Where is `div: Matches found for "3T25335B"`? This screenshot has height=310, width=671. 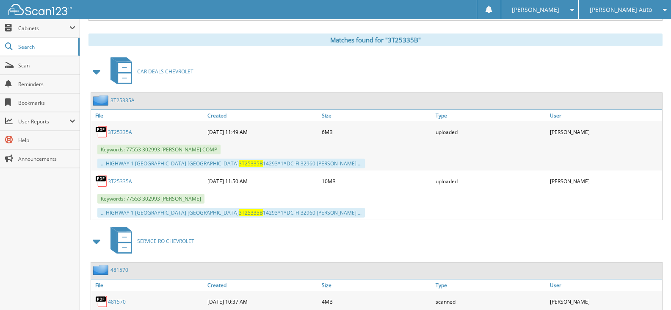
div: Matches found for "3T25335B" is located at coordinates (376, 40).